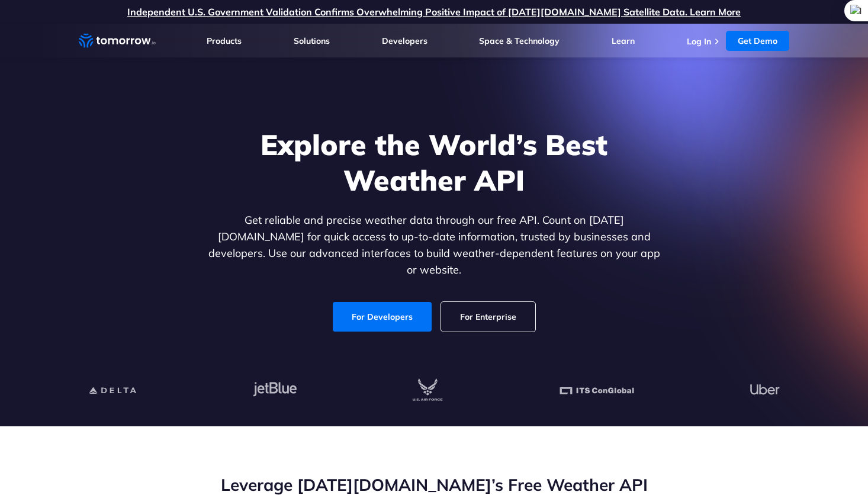  What do you see at coordinates (434, 162) in the screenshot?
I see `h1: Explore the World’s Best Weather API` at bounding box center [434, 162].